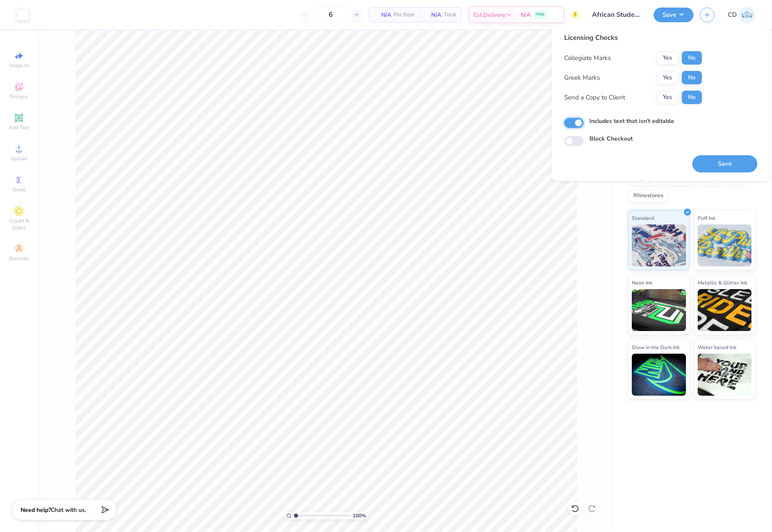 This screenshot has width=772, height=532. I want to click on strong: Need help?, so click(36, 510).